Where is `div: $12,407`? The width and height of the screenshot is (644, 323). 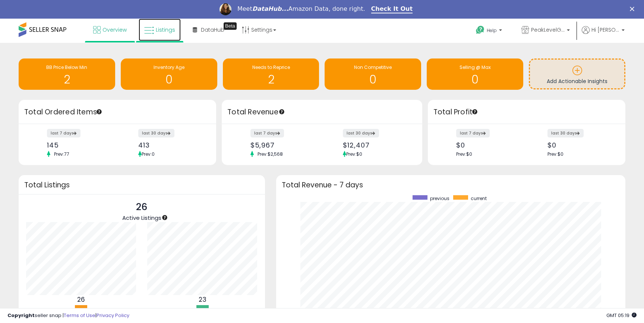
div: $12,407 is located at coordinates (376, 145).